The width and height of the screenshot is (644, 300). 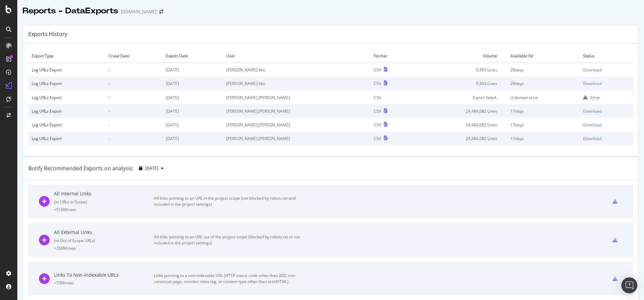 What do you see at coordinates (67, 56) in the screenshot?
I see `td: Export Type` at bounding box center [67, 56].